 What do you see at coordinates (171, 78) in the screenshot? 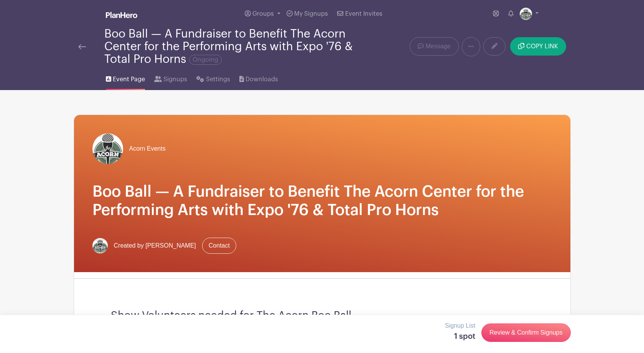
I see `a: Signups` at bounding box center [171, 78].